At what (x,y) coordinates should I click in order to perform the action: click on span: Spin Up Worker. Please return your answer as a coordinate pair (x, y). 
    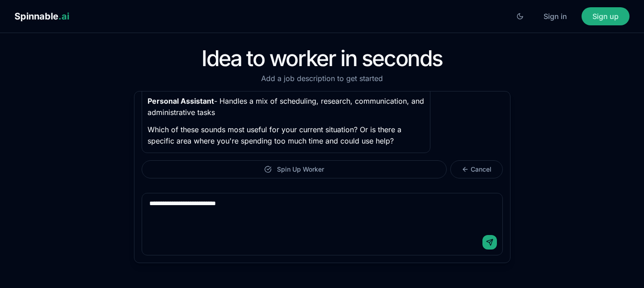
    Looking at the image, I should click on (300, 169).